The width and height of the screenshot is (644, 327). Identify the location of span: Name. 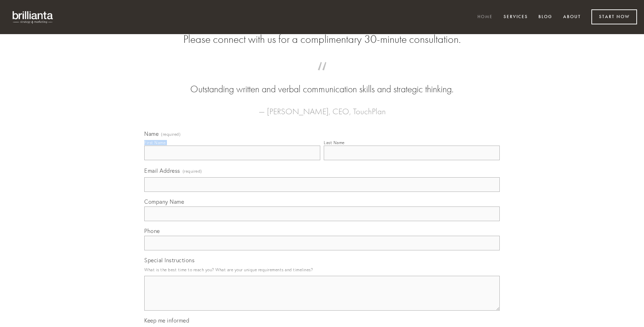
(151, 134).